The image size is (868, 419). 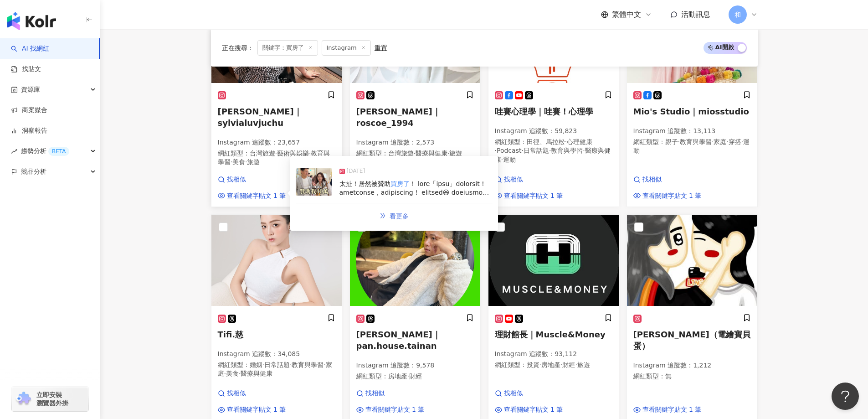 What do you see at coordinates (253, 162) in the screenshot?
I see `span: 旅遊` at bounding box center [253, 162].